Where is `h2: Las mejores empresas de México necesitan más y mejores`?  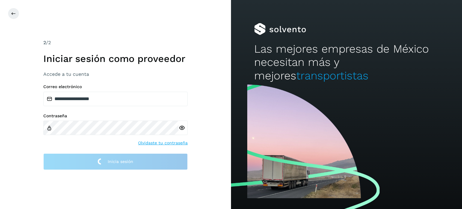
h2: Las mejores empresas de México necesitan más y mejores is located at coordinates (346, 62).